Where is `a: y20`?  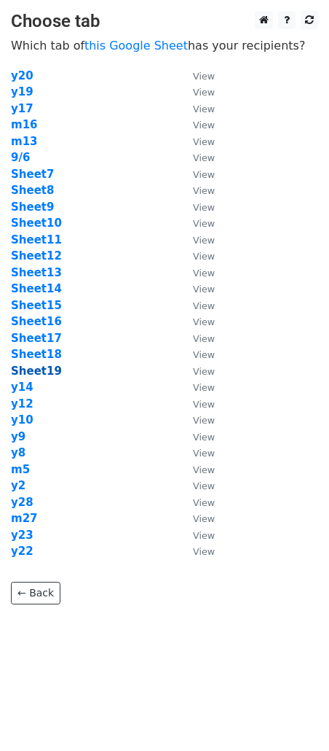
a: y20 is located at coordinates (22, 76).